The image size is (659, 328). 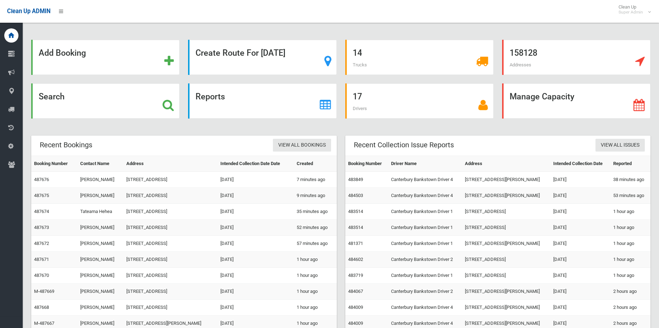 What do you see at coordinates (302, 145) in the screenshot?
I see `a: View All Bookings` at bounding box center [302, 145].